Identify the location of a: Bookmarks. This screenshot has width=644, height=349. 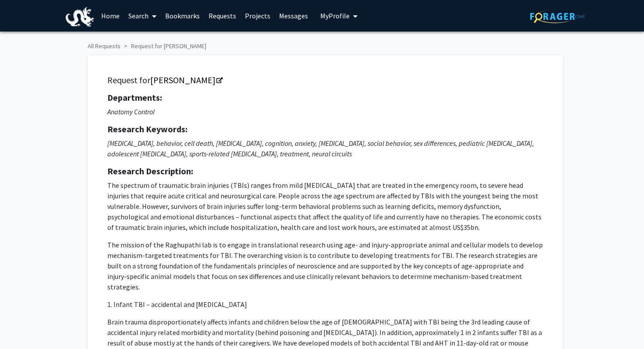
(182, 16).